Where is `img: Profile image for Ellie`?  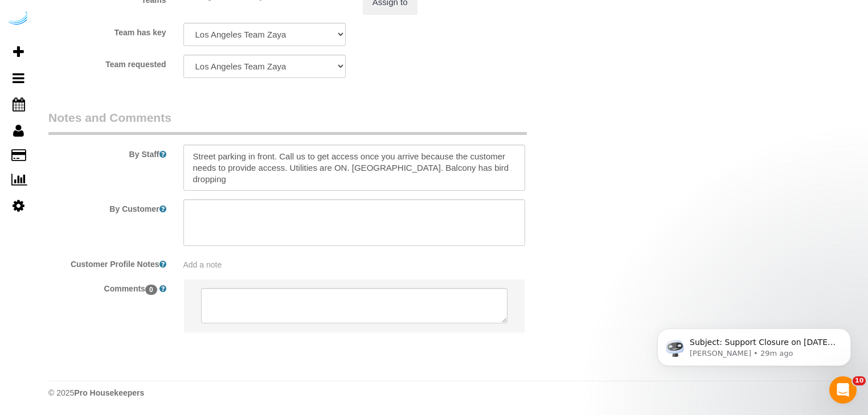
img: Profile image for Ellie is located at coordinates (35, 43).